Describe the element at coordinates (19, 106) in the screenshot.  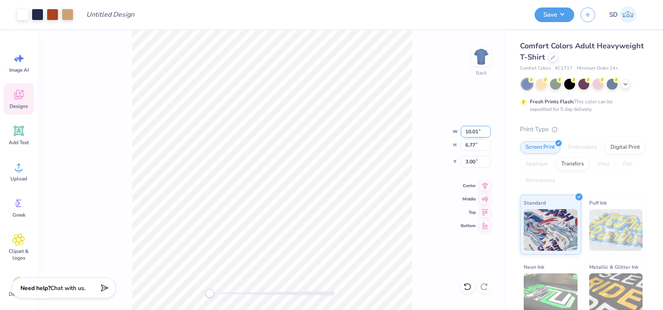
I see `span: Designs` at that location.